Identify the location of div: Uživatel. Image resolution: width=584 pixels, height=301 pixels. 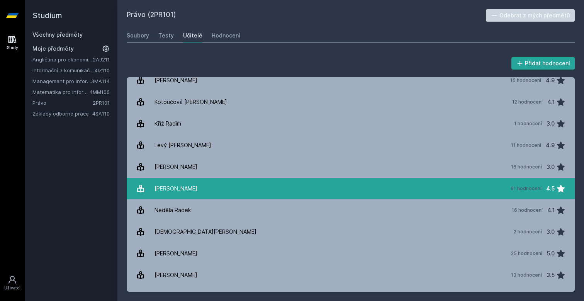
(12, 288).